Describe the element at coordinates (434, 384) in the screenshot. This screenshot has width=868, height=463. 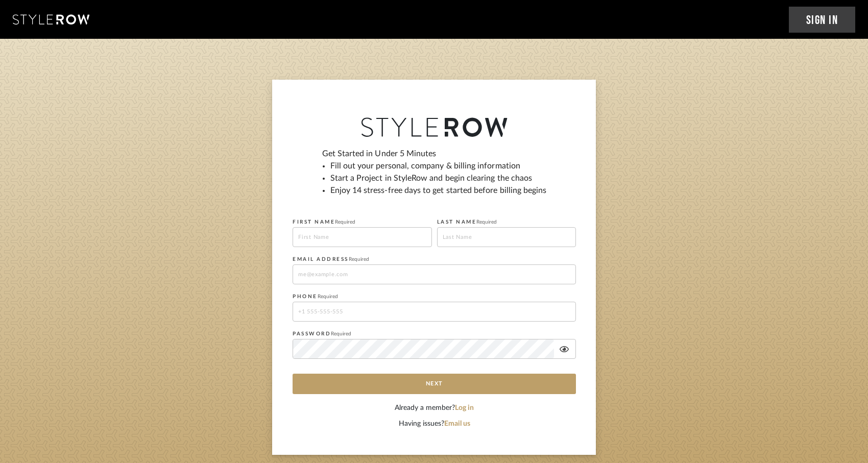
I see `button: Next` at that location.